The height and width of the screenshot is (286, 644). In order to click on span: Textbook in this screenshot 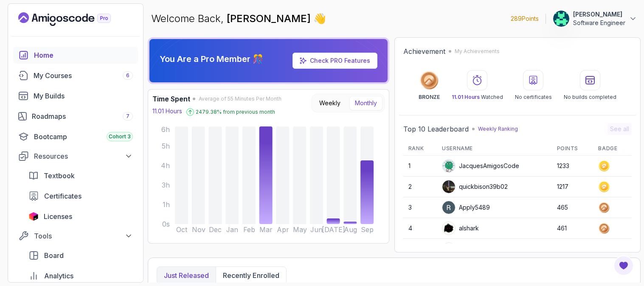, I will do `click(59, 176)`.